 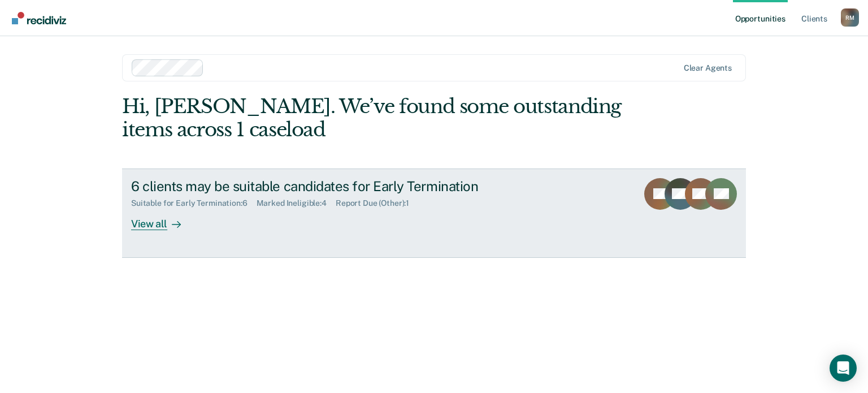 What do you see at coordinates (39, 18) in the screenshot?
I see `img: Recidiviz` at bounding box center [39, 18].